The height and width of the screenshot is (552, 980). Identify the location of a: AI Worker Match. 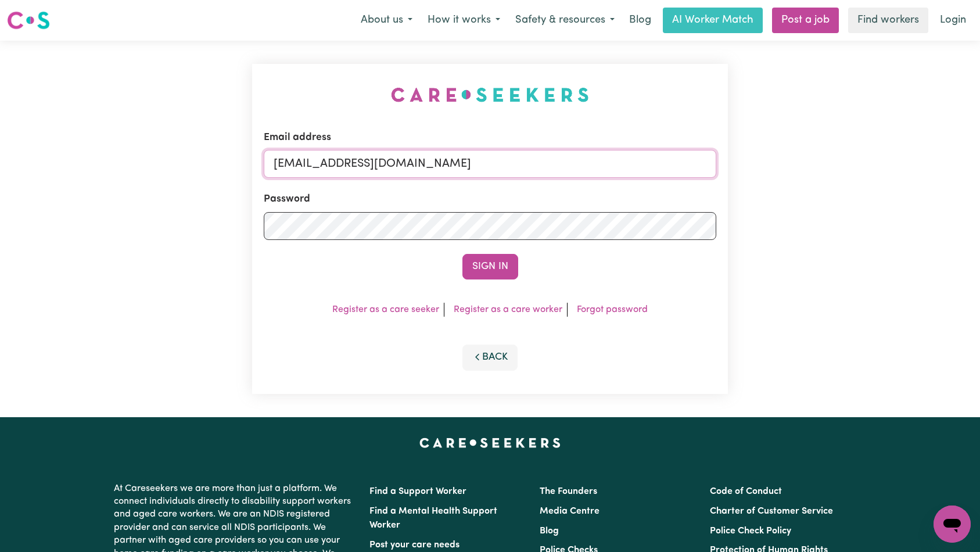
(712, 20).